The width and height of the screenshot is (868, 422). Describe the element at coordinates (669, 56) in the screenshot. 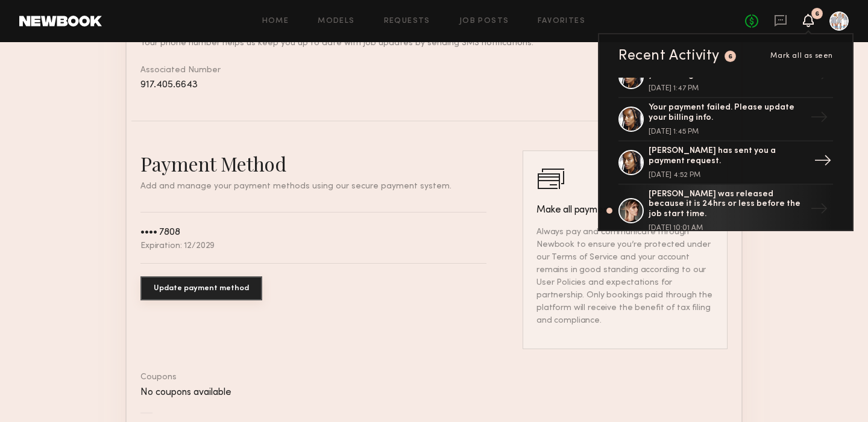

I see `div: Recent Activity` at that location.